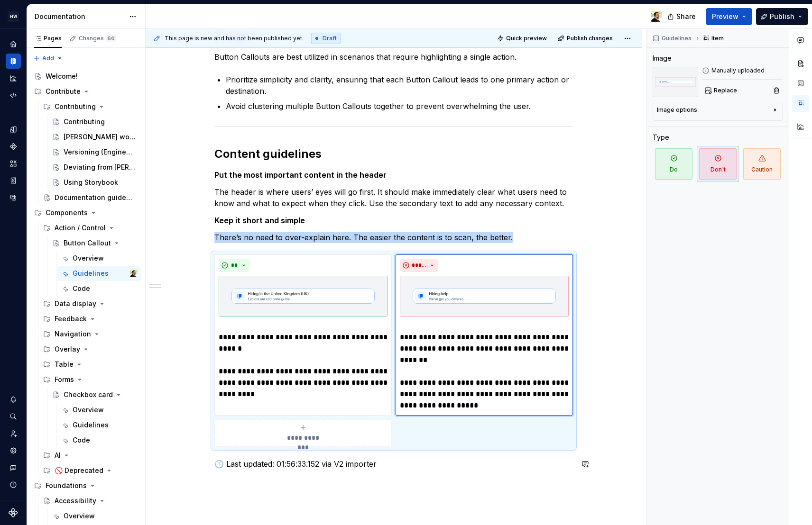  Describe the element at coordinates (95, 152) in the screenshot. I see `a: Versioning (Engineering)` at that location.